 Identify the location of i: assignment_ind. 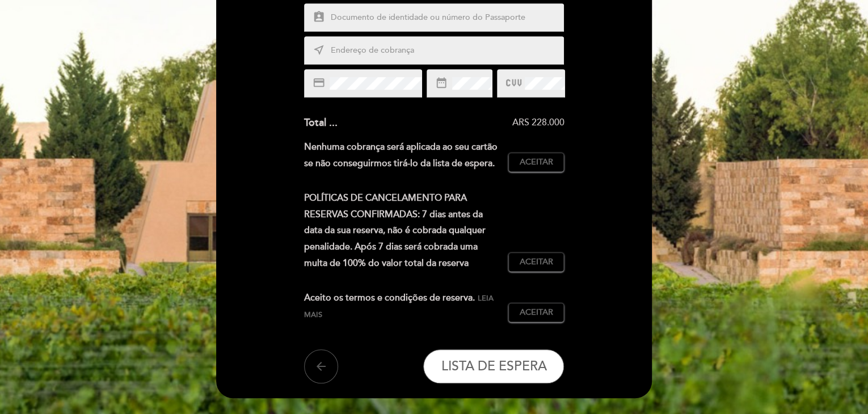
(319, 17).